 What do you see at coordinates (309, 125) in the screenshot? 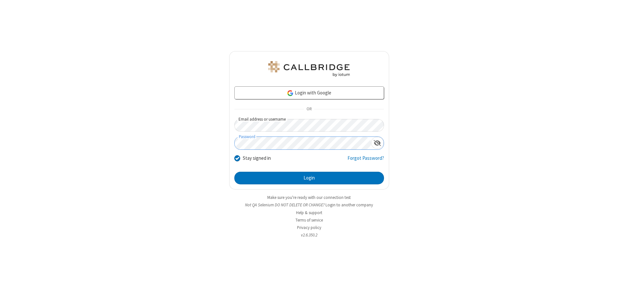
I see `input: Email address or username` at bounding box center [309, 125].